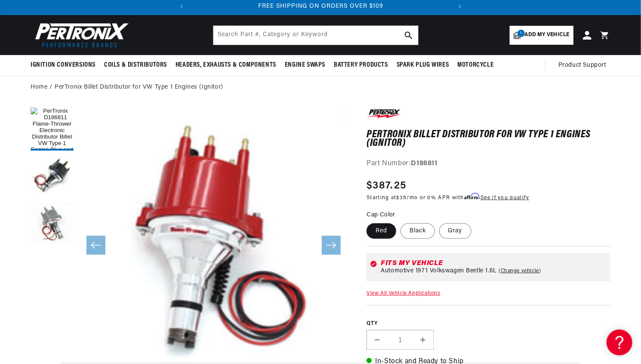  Describe the element at coordinates (423, 65) in the screenshot. I see `span: Spark Plug Wires` at that location.